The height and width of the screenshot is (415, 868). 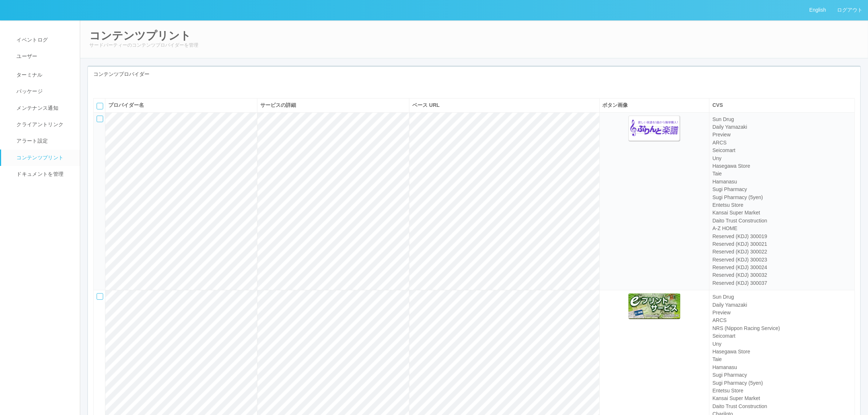 I want to click on div: NRS (Nippon Racing Service), so click(x=782, y=328).